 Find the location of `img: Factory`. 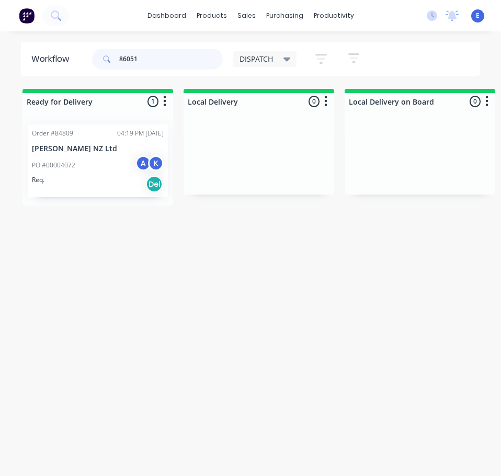

img: Factory is located at coordinates (27, 16).